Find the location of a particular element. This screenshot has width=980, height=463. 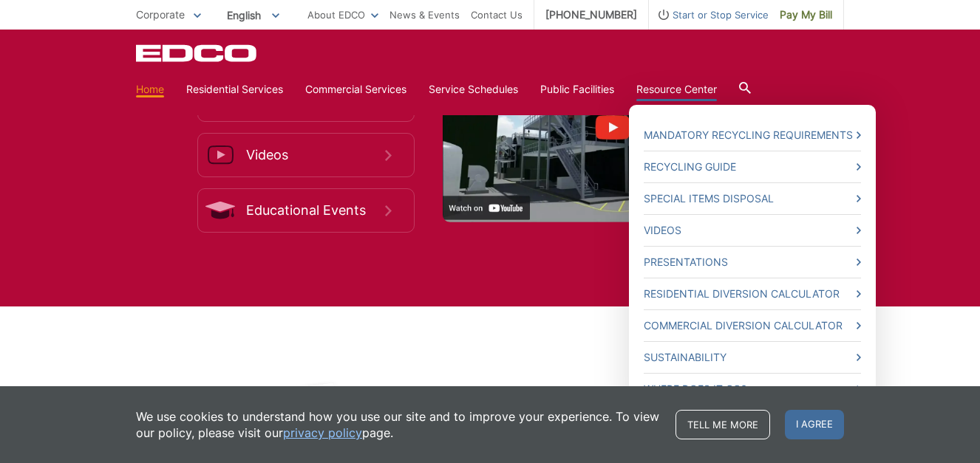

span: English is located at coordinates (253, 15).